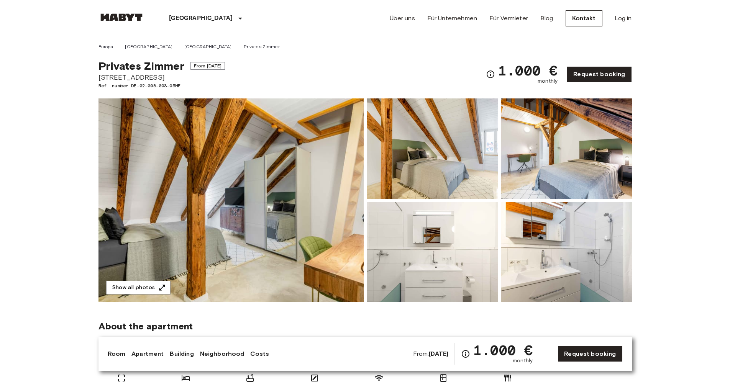 This screenshot has width=730, height=383. I want to click on a: Building, so click(182, 354).